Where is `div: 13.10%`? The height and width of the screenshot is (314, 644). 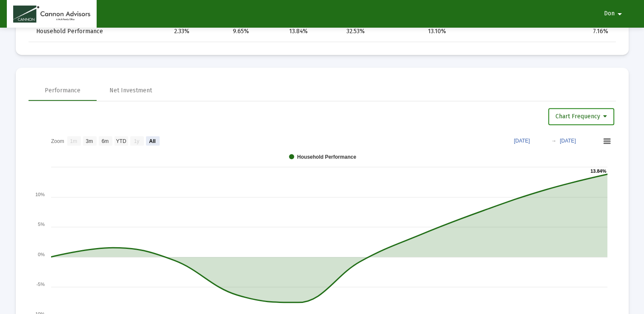 div: 13.10% is located at coordinates (411, 31).